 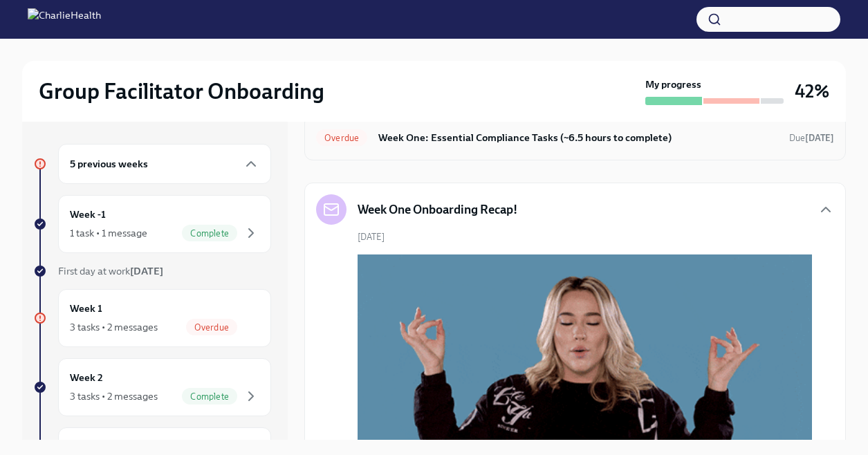 I want to click on span: First day at work, so click(x=111, y=271).